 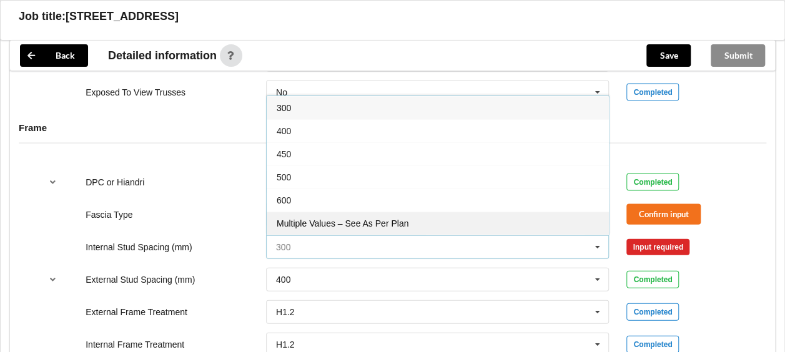 What do you see at coordinates (282, 92) in the screenshot?
I see `div: No` at bounding box center [282, 92].